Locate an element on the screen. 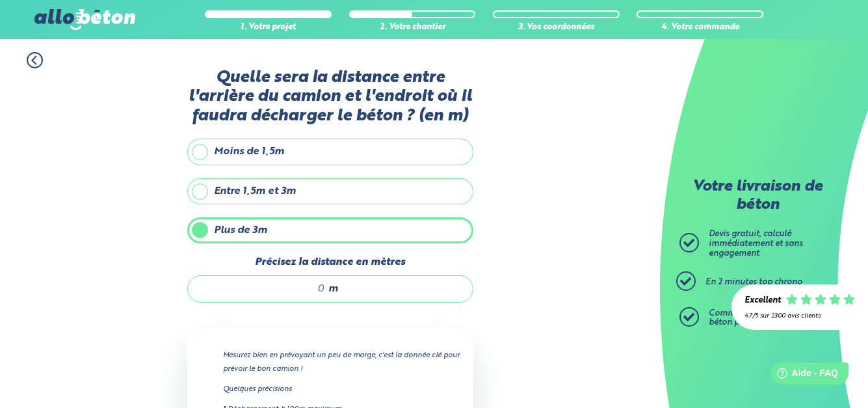 Image resolution: width=868 pixels, height=408 pixels. div: 2. Votre chantier is located at coordinates (412, 28).